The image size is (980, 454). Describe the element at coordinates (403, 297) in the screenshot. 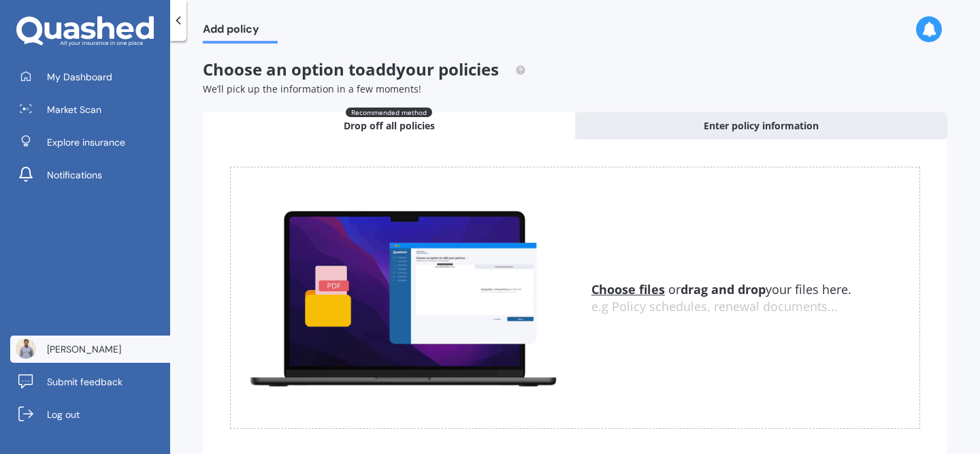

I see `img: upload.de96410c8ce839c3fdd5.gif` at that location.